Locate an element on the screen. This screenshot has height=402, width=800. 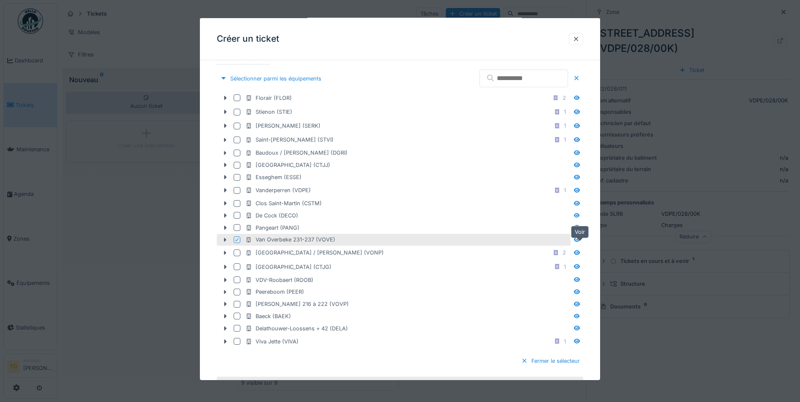
div: Baeck (BAEK) is located at coordinates (268, 316).